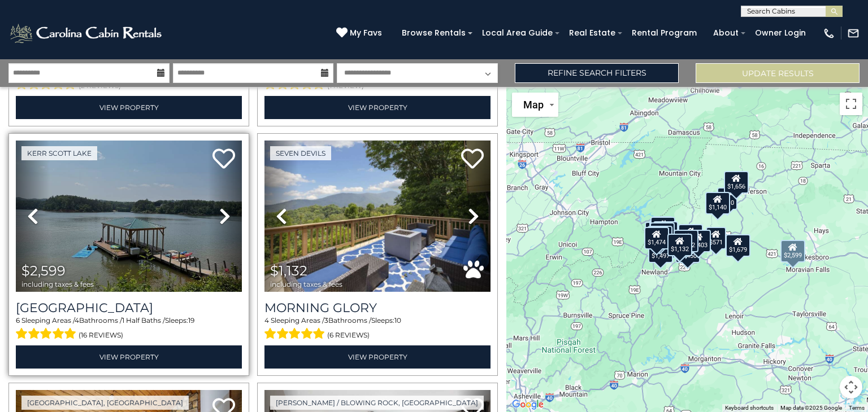 This screenshot has width=868, height=412. What do you see at coordinates (857, 408) in the screenshot?
I see `a: Terms (opens in new tab)` at bounding box center [857, 408].